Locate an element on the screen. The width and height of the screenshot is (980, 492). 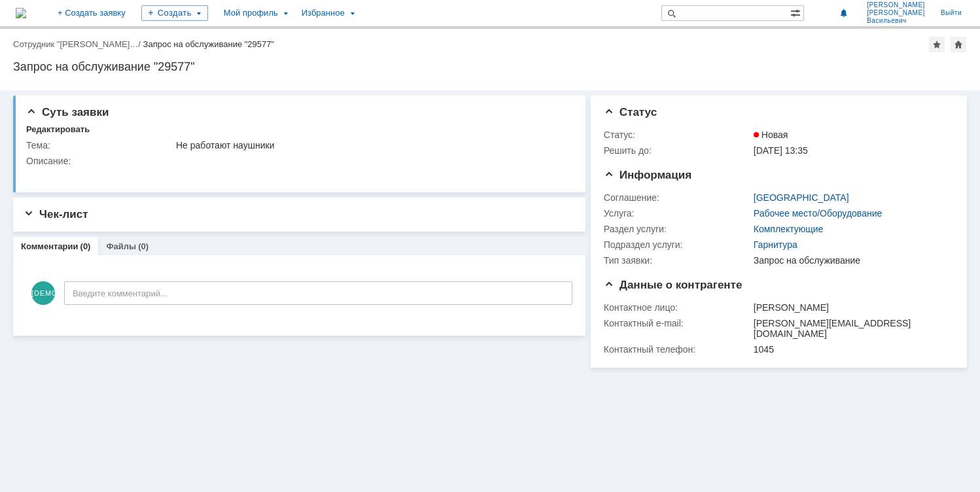
div: Сделать домашней страницей is located at coordinates (958, 44).